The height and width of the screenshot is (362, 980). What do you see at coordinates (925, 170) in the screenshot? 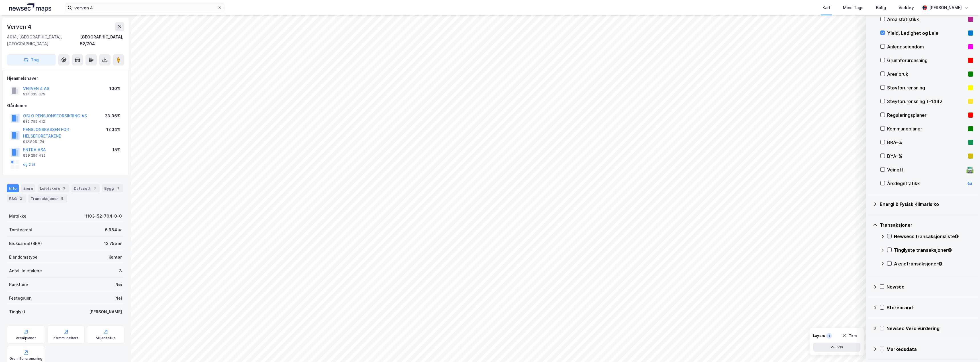
I see `div: Veinett` at bounding box center [925, 170].